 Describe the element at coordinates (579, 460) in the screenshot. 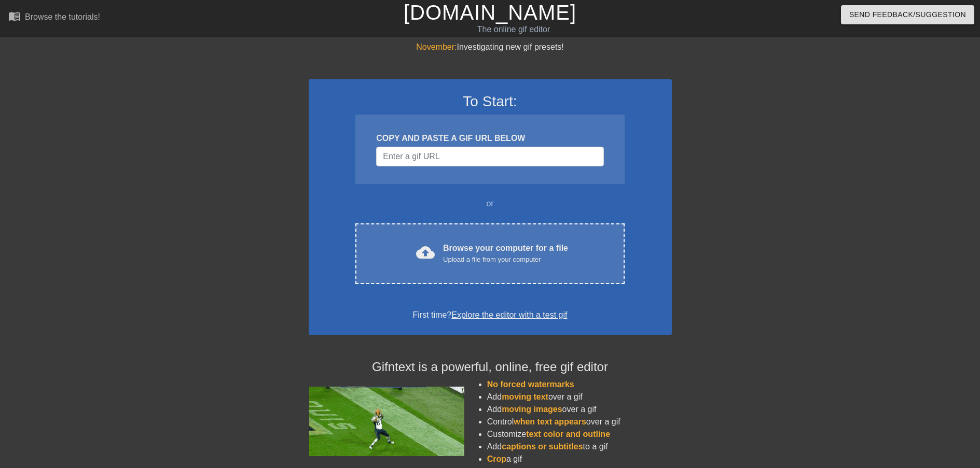

I see `li: a gif` at that location.